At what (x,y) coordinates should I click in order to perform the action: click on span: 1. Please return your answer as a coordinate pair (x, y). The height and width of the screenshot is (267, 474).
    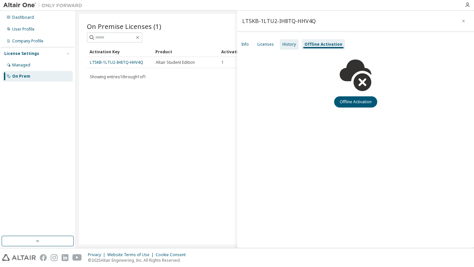
    Looking at the image, I should click on (222, 62).